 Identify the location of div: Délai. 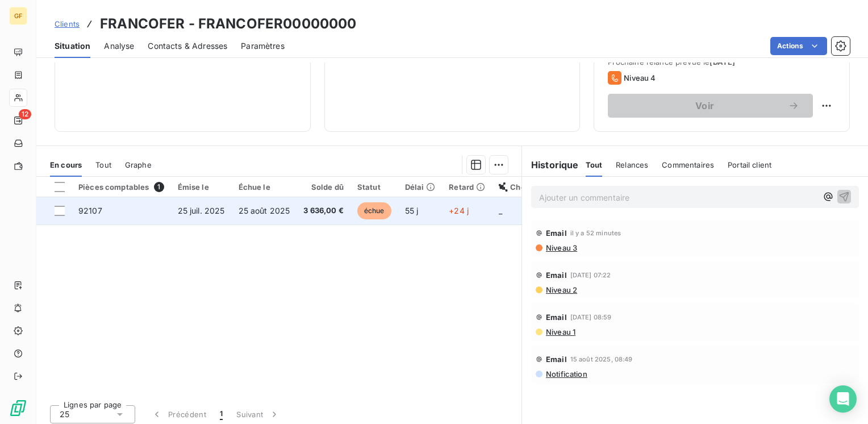
(420, 187).